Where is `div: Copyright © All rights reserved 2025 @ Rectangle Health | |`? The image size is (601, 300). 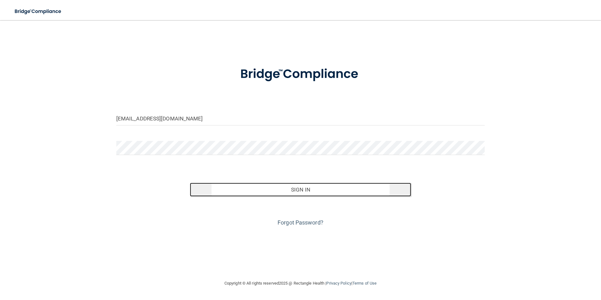
div: Copyright © All rights reserved 2025 @ Rectangle Health | | is located at coordinates (300, 283).